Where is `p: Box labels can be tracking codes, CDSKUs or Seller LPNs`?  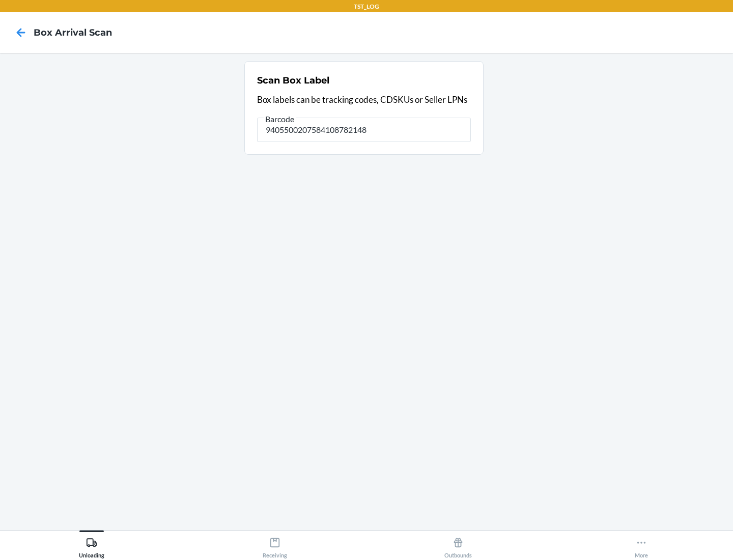 p: Box labels can be tracking codes, CDSKUs or Seller LPNs is located at coordinates (364, 99).